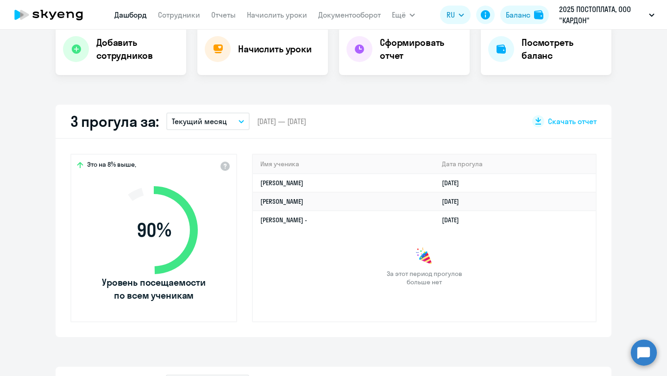  What do you see at coordinates (399, 15) in the screenshot?
I see `span: Ещё` at bounding box center [399, 15].